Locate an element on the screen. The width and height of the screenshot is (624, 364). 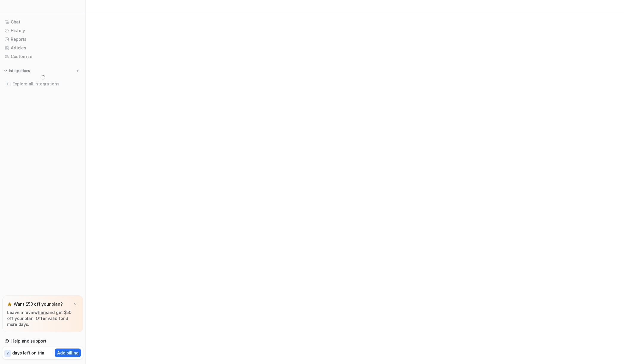
p: Want $50 off your plan? is located at coordinates (38, 304).